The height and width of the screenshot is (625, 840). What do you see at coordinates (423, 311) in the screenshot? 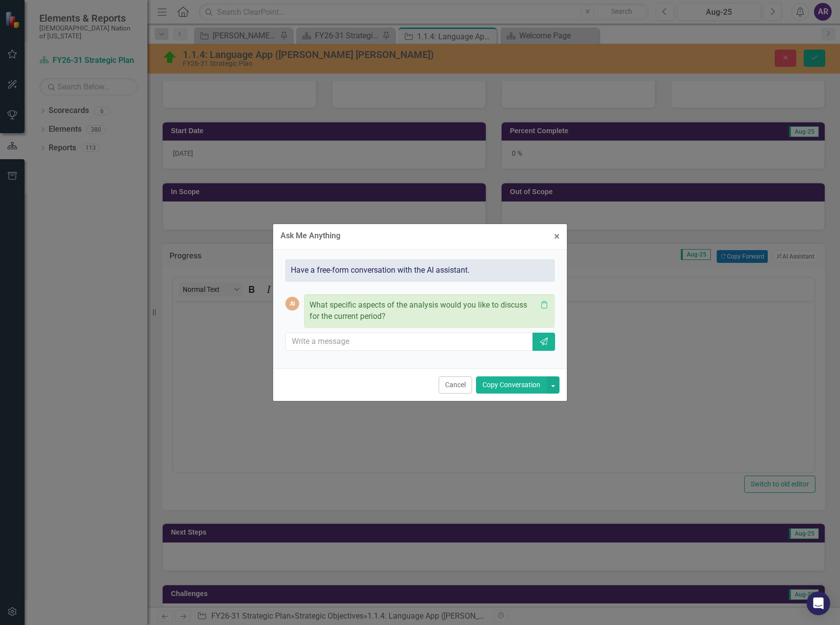
I see `p: What specific aspects of the analysis would you like to discuss for the current period?` at bounding box center [423, 311].